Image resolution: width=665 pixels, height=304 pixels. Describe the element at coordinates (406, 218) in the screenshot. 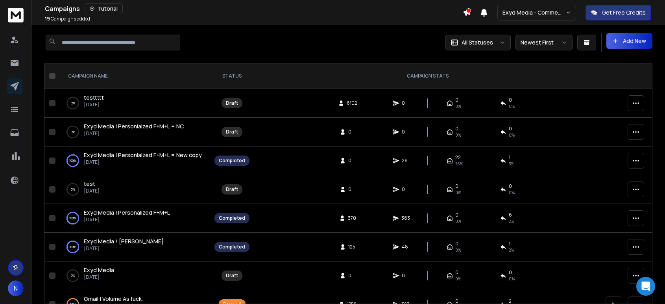

I see `span: 363` at that location.